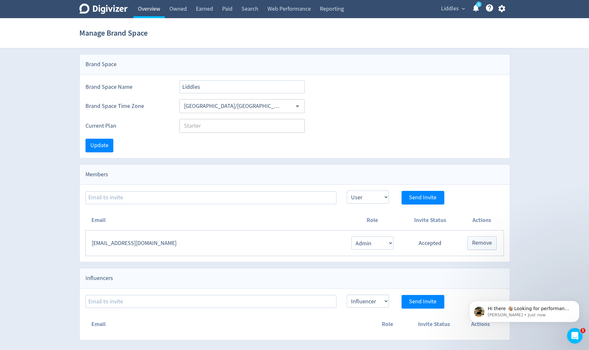 This screenshot has width=589, height=350. Describe the element at coordinates (463, 9) in the screenshot. I see `span: expand_more` at that location.